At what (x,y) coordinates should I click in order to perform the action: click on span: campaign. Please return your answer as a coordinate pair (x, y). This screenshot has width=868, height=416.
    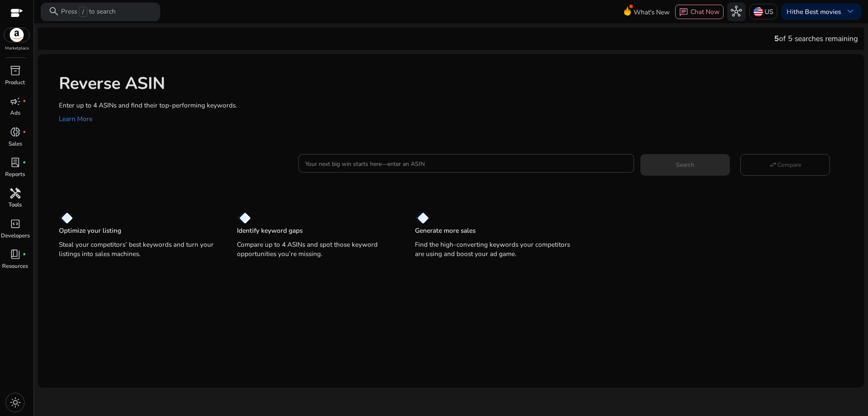
    Looking at the image, I should click on (15, 102).